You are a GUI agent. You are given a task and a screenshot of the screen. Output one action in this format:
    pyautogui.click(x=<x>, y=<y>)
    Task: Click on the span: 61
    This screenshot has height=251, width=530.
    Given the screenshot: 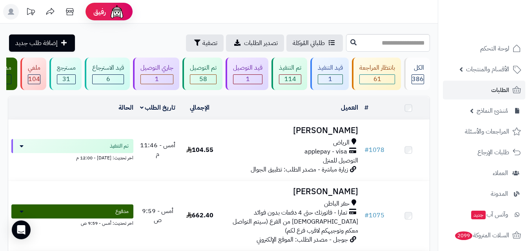 What is the action you would take?
    pyautogui.click(x=377, y=79)
    